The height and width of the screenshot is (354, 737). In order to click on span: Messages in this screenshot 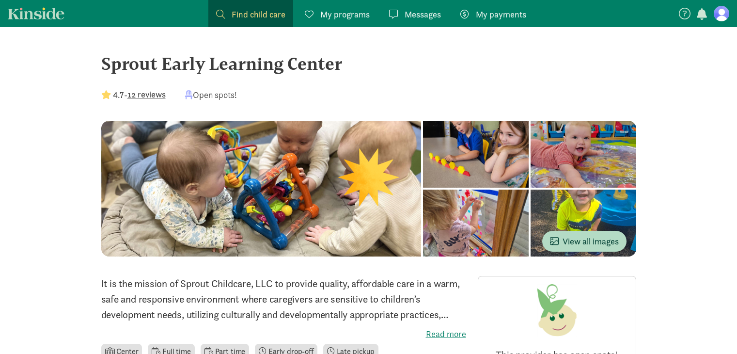, I will do `click(423, 14)`.